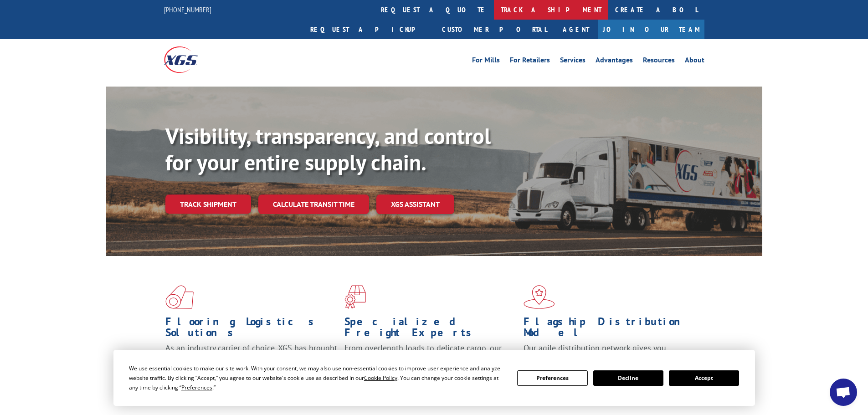 The height and width of the screenshot is (415, 868). What do you see at coordinates (530, 62) in the screenshot?
I see `a: For Retailers` at bounding box center [530, 62].